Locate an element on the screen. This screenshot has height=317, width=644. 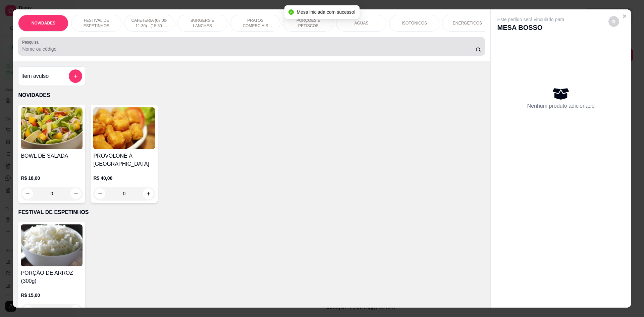
p: R$ 18,00 is located at coordinates (52, 178).